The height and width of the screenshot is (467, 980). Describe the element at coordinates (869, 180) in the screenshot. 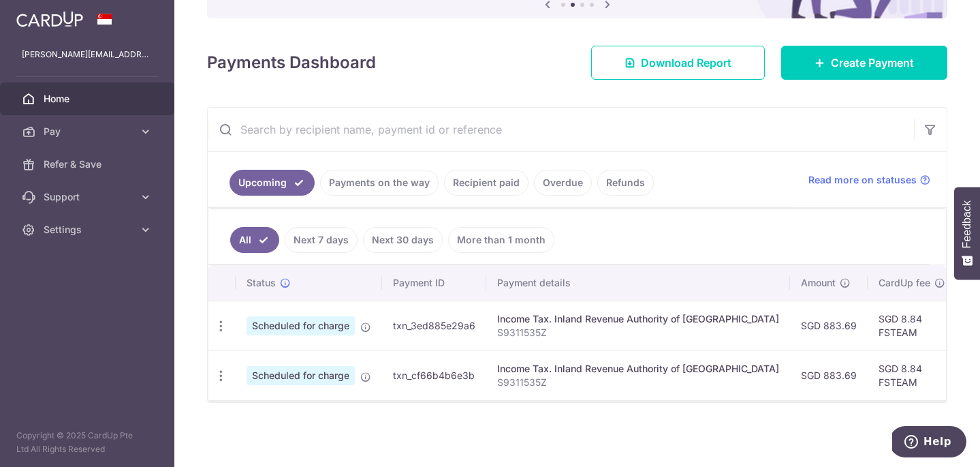

I see `a: Read more on statuses` at that location.